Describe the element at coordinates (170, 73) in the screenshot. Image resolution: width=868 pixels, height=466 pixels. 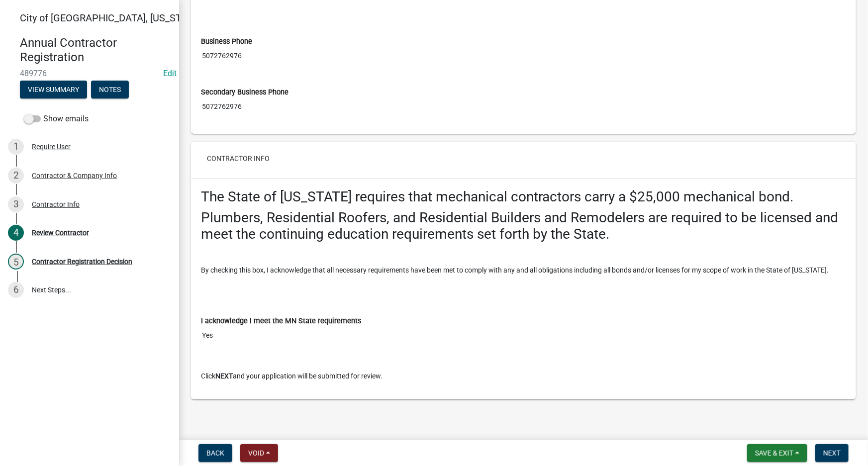
I see `a: Edit` at that location.